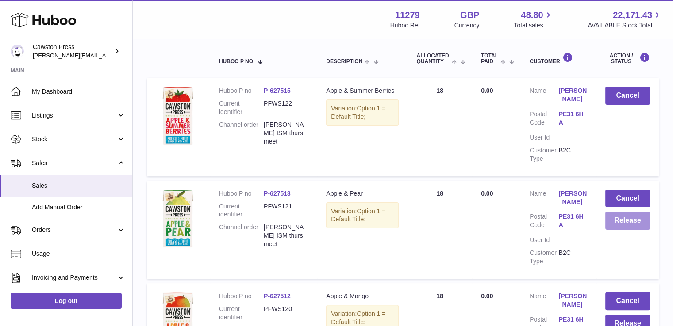  I want to click on span: ALLOCATED Quantity, so click(433, 59).